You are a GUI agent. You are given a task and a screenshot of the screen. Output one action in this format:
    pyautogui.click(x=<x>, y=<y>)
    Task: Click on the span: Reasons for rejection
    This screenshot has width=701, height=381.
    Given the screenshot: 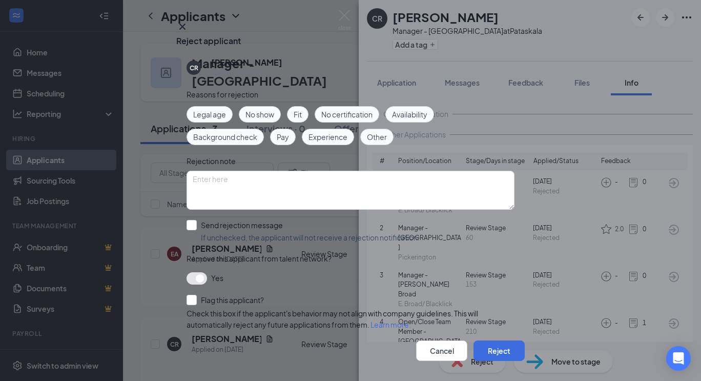 What is the action you would take?
    pyautogui.click(x=223, y=94)
    